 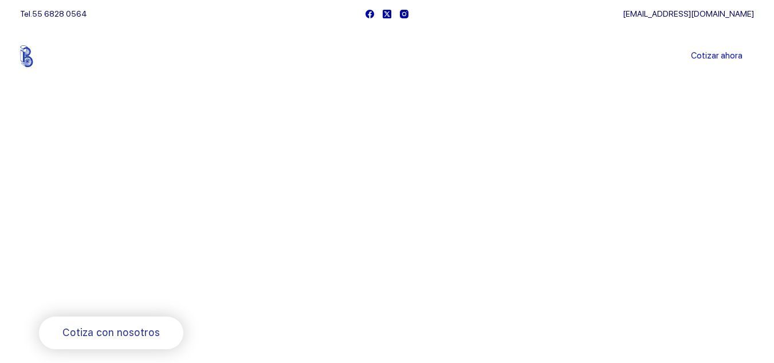 I want to click on a: X (Twitter), so click(x=387, y=14).